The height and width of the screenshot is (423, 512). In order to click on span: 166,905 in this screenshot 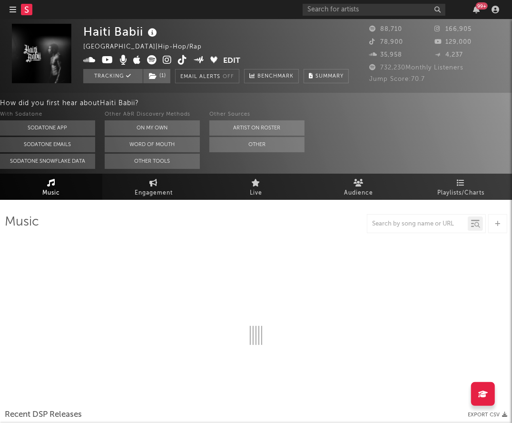, I will do `click(454, 29)`.